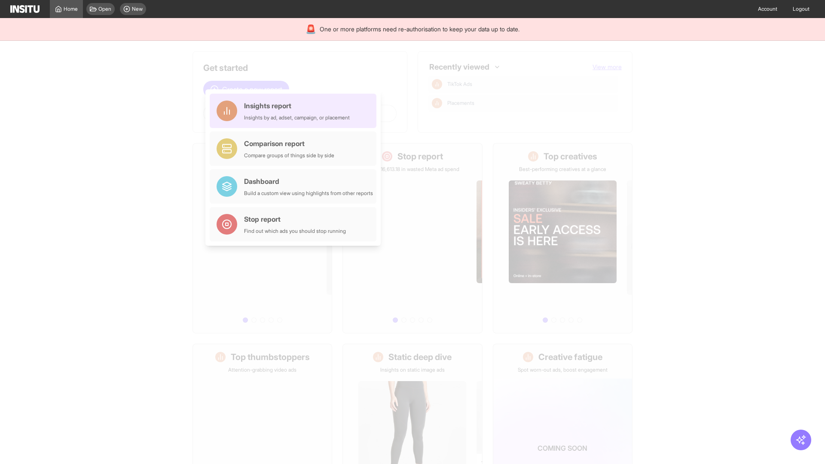  What do you see at coordinates (289, 144) in the screenshot?
I see `div: Comparison report` at bounding box center [289, 144].